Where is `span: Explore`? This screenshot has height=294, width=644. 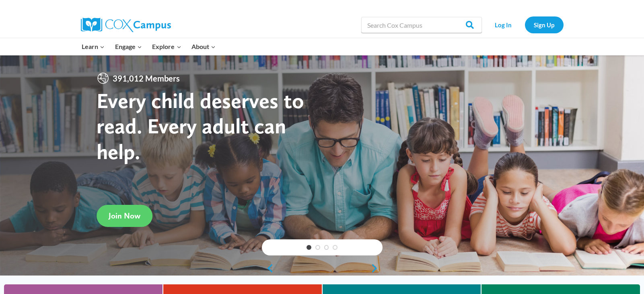 span: Explore is located at coordinates (167, 47).